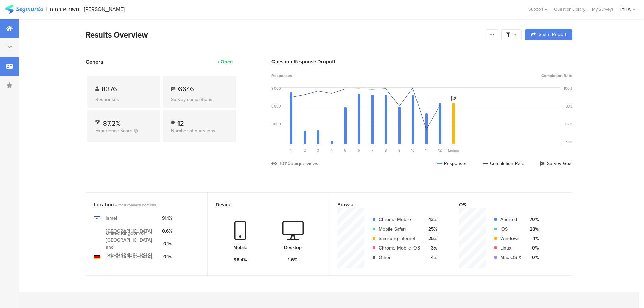  What do you see at coordinates (186, 89) in the screenshot?
I see `span: 6646` at bounding box center [186, 89].